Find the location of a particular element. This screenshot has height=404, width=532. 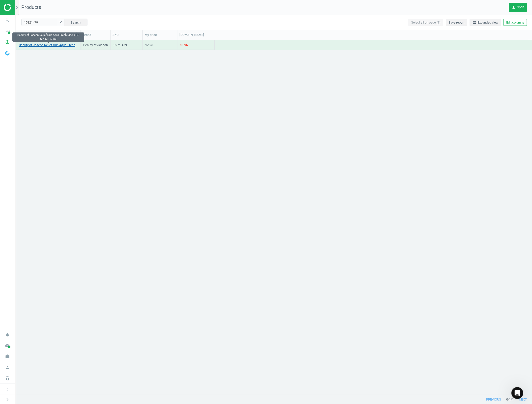

div: 13.95 is located at coordinates (184, 45).